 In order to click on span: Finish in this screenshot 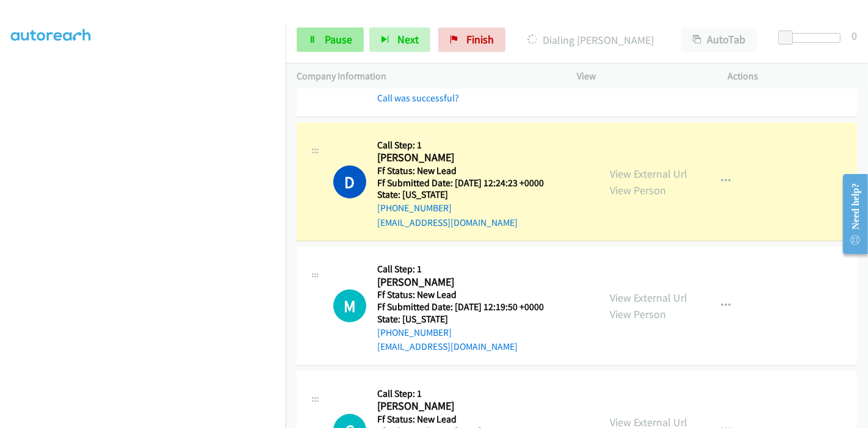, I will do `click(479, 39)`.